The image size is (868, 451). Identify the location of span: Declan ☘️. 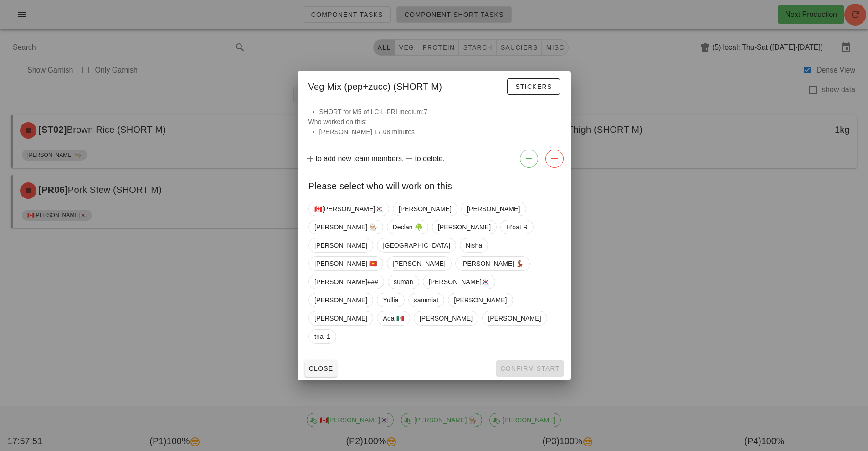
(407, 227).